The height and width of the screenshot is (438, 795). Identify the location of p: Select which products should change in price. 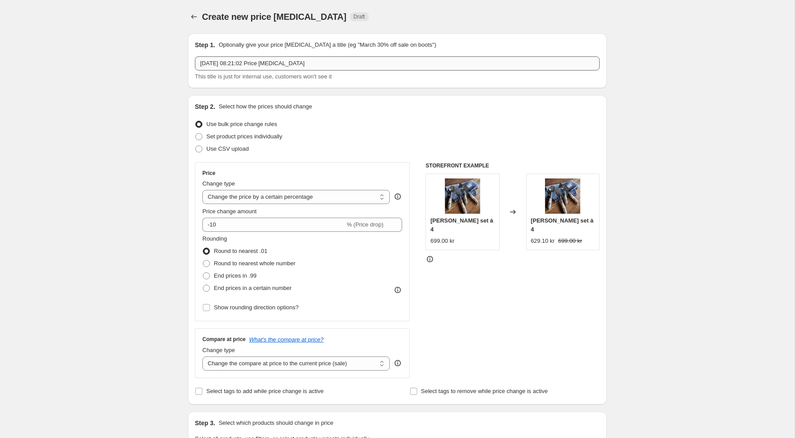
(276, 423).